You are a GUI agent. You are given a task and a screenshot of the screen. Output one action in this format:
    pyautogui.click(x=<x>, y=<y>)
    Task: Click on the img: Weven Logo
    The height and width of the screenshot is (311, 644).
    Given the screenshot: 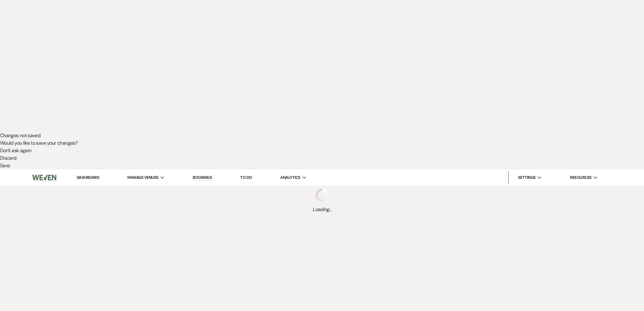 What is the action you would take?
    pyautogui.click(x=44, y=178)
    